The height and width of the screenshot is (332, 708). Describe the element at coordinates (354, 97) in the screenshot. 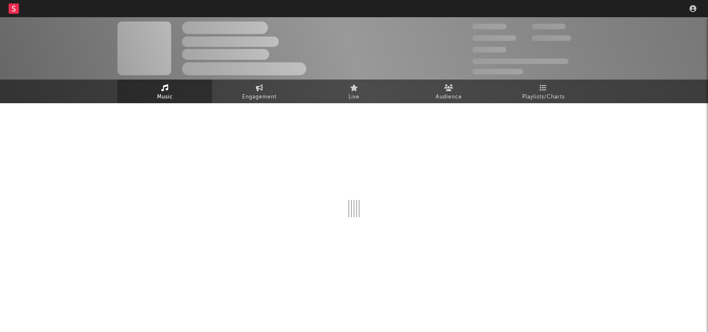

I see `span: Live` at that location.